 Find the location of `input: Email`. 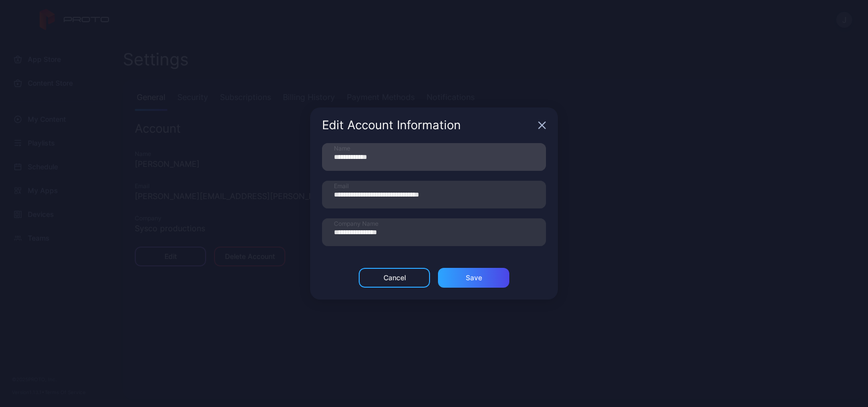

input: Email is located at coordinates (434, 195).